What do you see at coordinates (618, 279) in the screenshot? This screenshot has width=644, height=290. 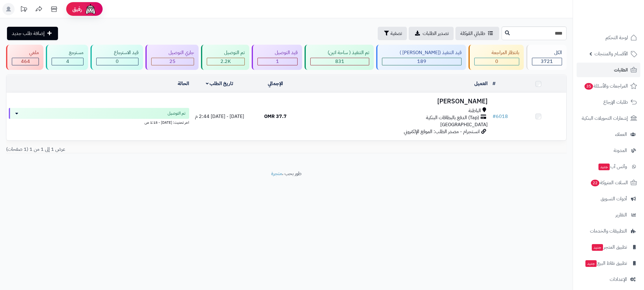 I see `span: الإعدادات` at bounding box center [618, 279].